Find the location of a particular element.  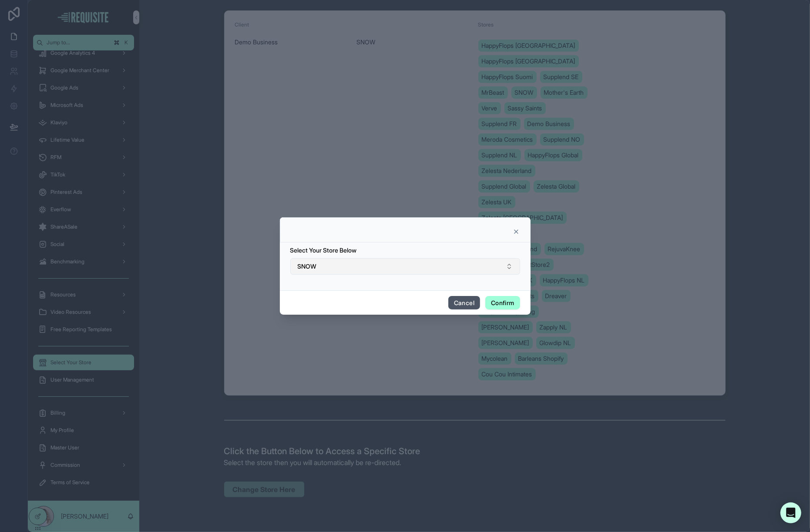

button: Cancel is located at coordinates (464, 303).